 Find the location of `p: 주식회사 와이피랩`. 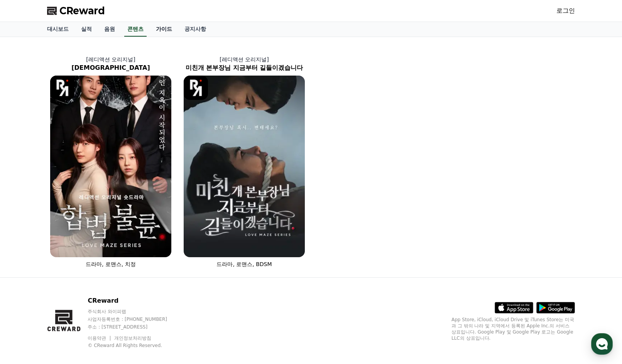

p: 주식회사 와이피랩 is located at coordinates (134, 312).